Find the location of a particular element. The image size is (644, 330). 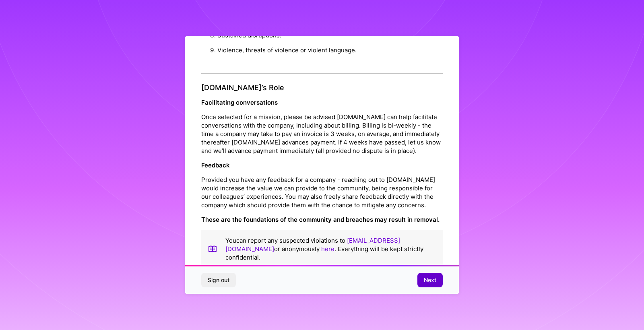

button: Sign out is located at coordinates (218, 280).